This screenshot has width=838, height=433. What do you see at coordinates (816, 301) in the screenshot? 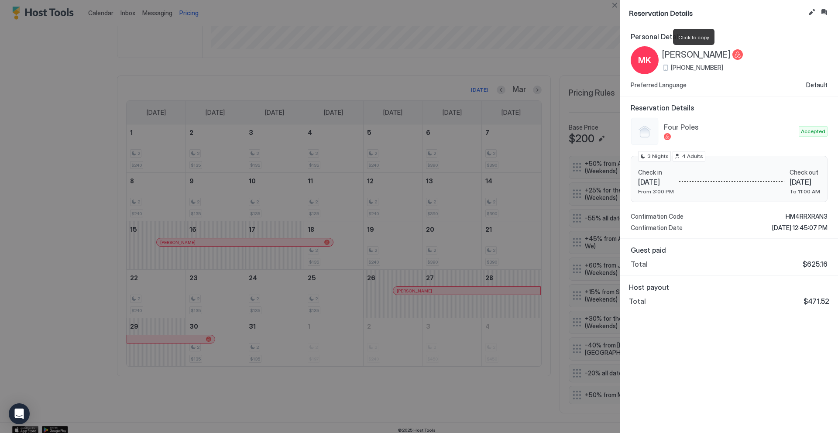
I see `span: $471.52` at bounding box center [816, 301].